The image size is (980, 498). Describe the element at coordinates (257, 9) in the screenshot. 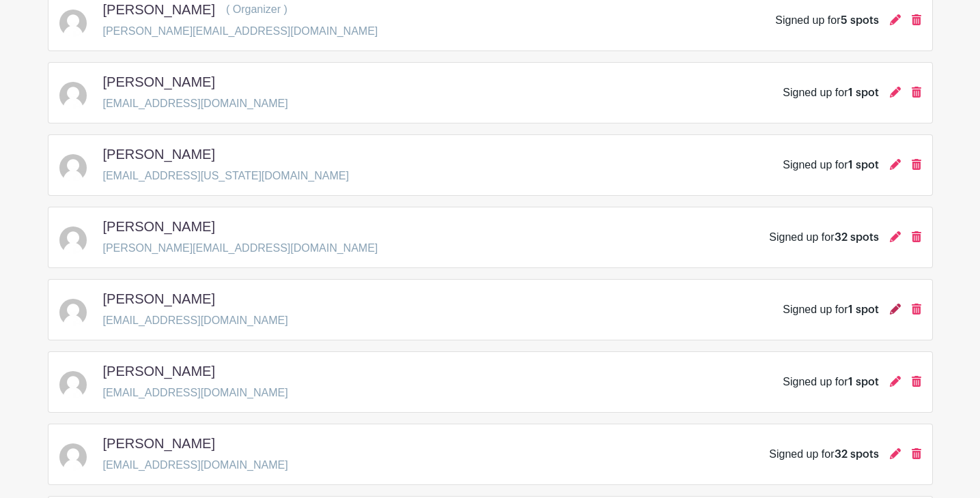

I see `span: ( Organizer )` at that location.